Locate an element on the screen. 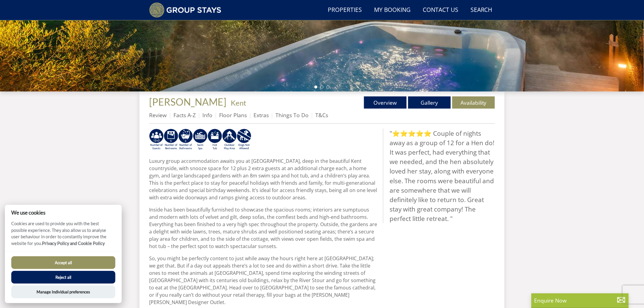  a: Kent is located at coordinates (238, 103).